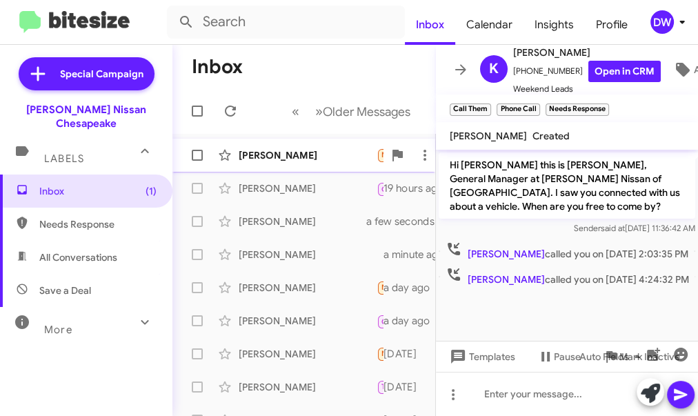 The image size is (698, 416). What do you see at coordinates (480, 356) in the screenshot?
I see `span: Templates` at bounding box center [480, 356].